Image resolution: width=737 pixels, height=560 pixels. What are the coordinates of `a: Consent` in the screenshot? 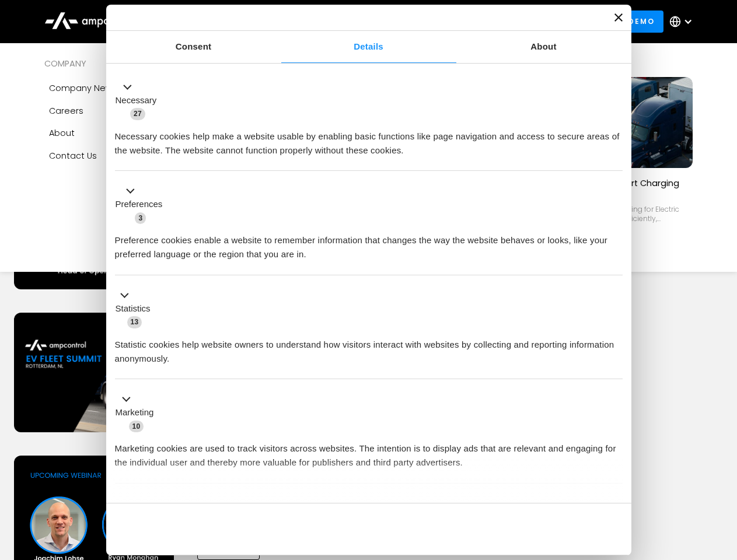 It's located at (194, 47).